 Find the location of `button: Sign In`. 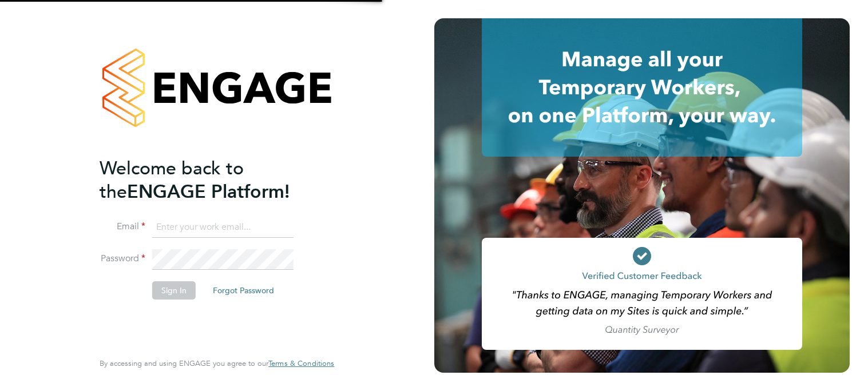

button: Sign In is located at coordinates (174, 291).